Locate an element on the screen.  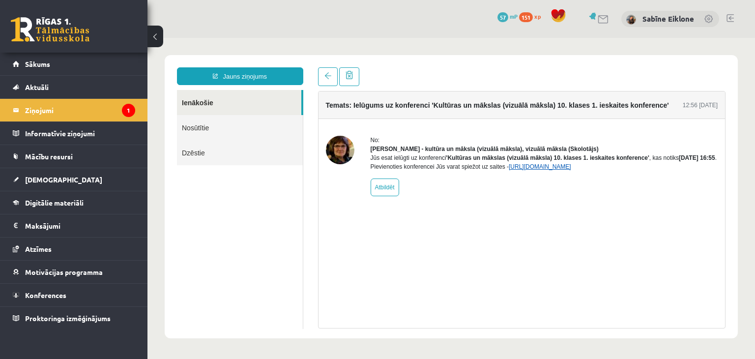
div: Jūs esat ielūgti uz konferenci , kas notiks . Pievienoties konferencei Jūs varat spiežot uz saites - is located at coordinates (397, 124).